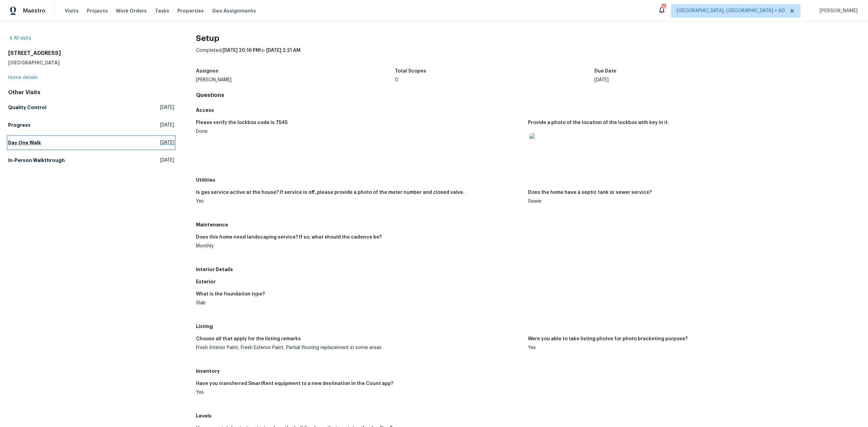 The image size is (868, 427). Describe the element at coordinates (359, 303) in the screenshot. I see `div: Slab` at that location.